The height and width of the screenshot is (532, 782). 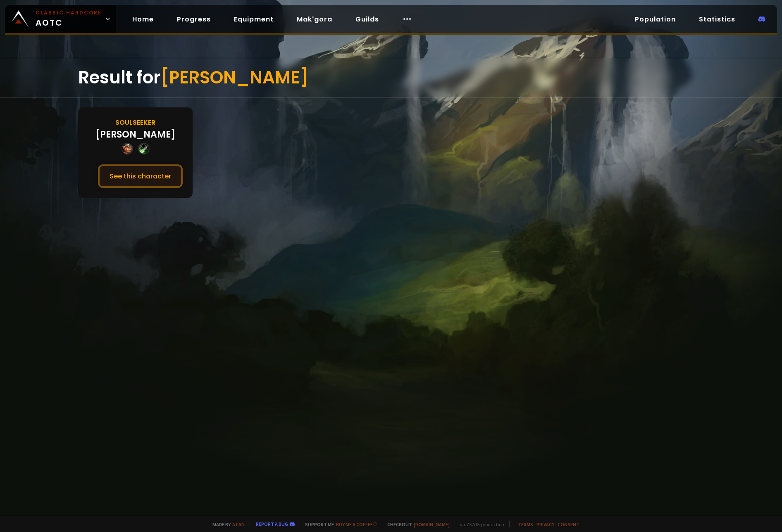 What do you see at coordinates (140, 176) in the screenshot?
I see `button: See this character` at bounding box center [140, 176].